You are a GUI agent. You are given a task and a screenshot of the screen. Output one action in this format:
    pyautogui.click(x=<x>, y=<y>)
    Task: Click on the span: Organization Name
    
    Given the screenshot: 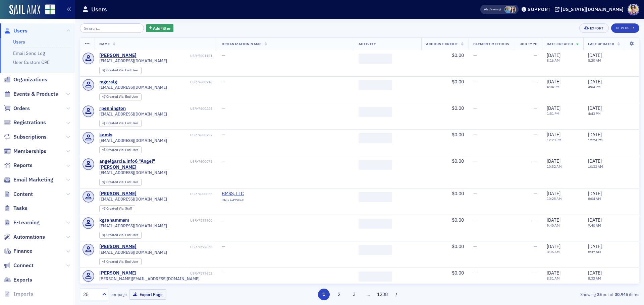 What is the action you would take?
    pyautogui.click(x=242, y=44)
    